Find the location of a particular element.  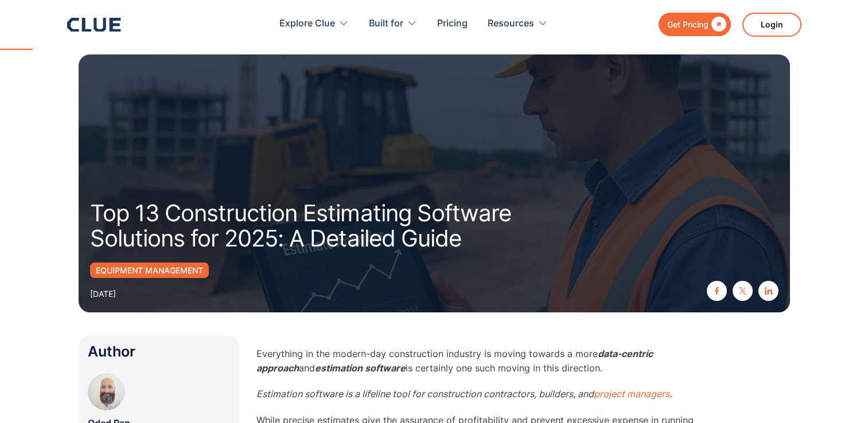

div: Author is located at coordinates (159, 351).